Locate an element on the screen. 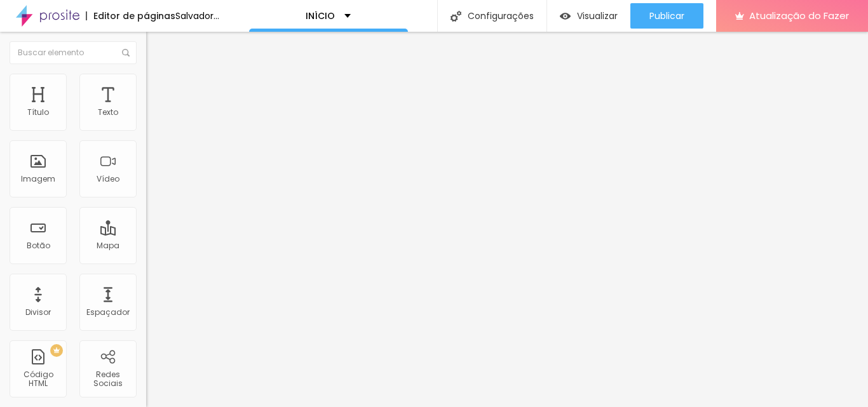 The width and height of the screenshot is (868, 407). font: Publicar is located at coordinates (667, 16).